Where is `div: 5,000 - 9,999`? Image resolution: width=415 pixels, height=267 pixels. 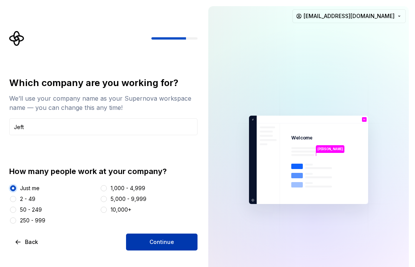 div: 5,000 - 9,999 is located at coordinates (128, 199).